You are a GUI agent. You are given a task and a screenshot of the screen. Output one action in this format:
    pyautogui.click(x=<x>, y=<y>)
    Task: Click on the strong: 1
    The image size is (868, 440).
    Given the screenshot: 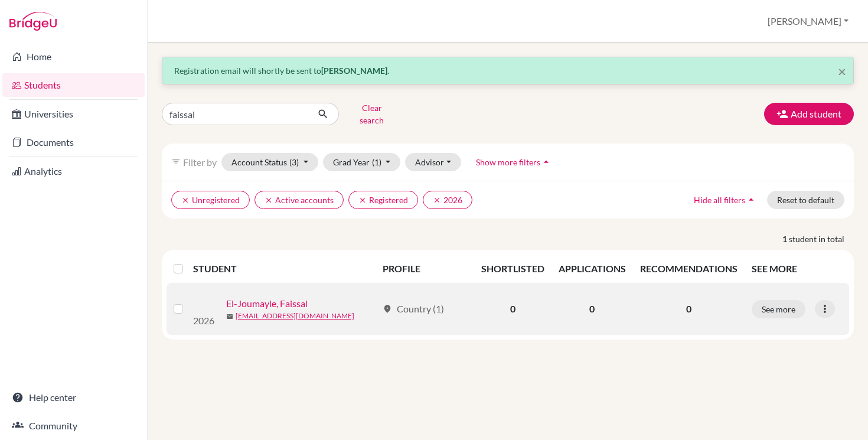 What is the action you would take?
    pyautogui.click(x=785, y=238)
    